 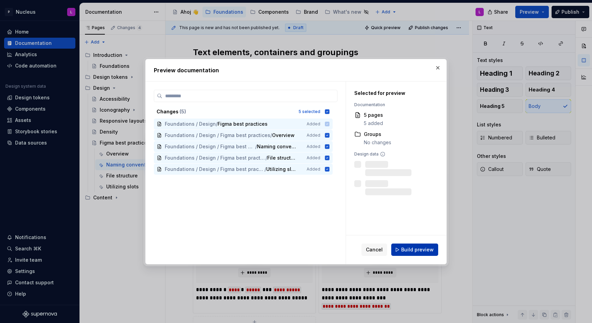 I want to click on div: Documentation, so click(x=392, y=105).